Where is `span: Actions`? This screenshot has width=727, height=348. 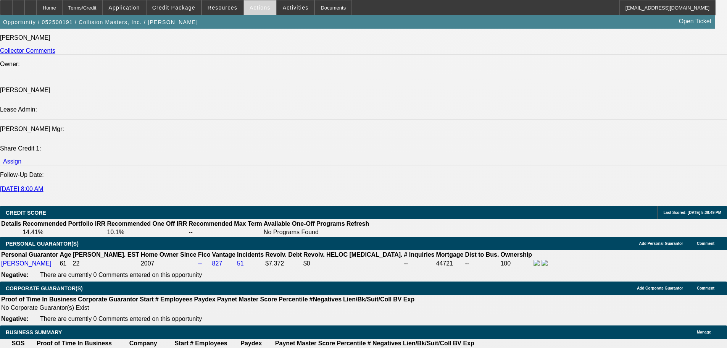
span: Actions is located at coordinates (260, 8).